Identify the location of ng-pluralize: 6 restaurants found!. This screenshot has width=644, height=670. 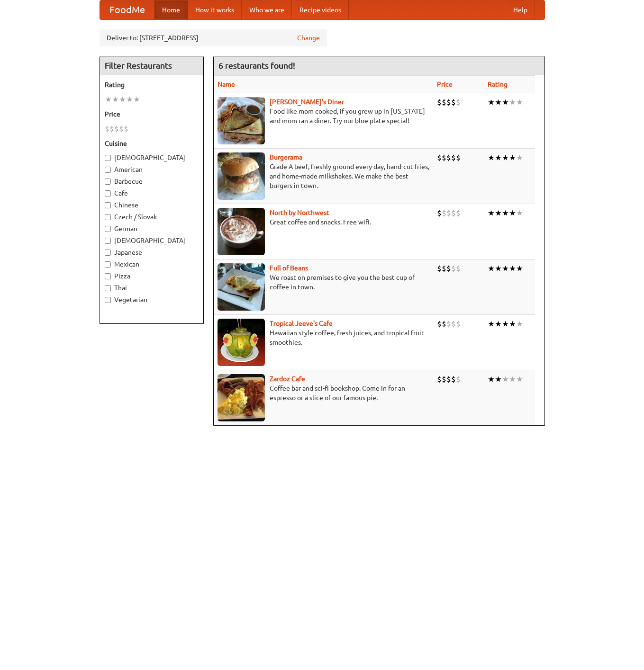
(257, 65).